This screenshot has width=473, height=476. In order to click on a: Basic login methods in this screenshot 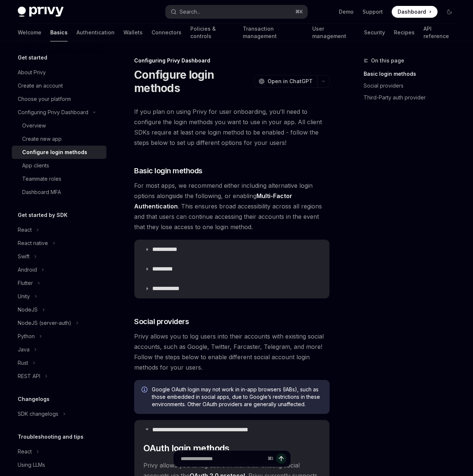, I will do `click(413, 74)`.